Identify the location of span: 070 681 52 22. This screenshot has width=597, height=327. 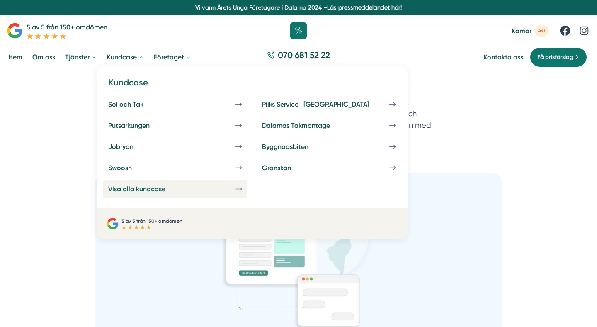
(304, 55).